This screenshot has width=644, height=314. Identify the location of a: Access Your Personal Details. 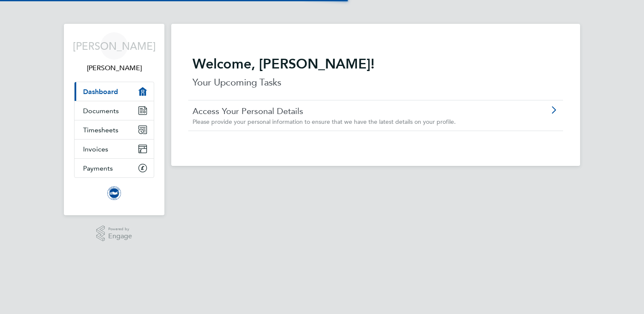
(352, 111).